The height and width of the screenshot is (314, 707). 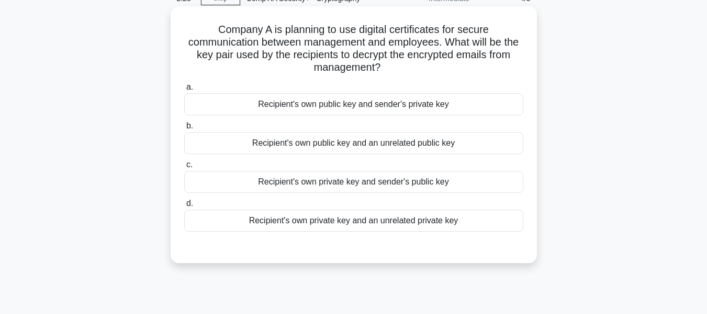 What do you see at coordinates (190, 164) in the screenshot?
I see `span: c.` at bounding box center [190, 164].